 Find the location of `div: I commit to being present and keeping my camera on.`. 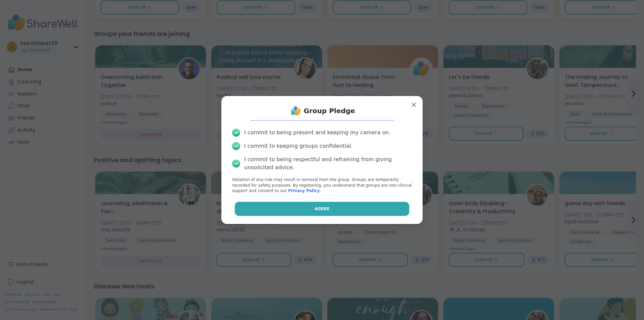

div: I commit to being present and keeping my camera on. is located at coordinates (317, 133).